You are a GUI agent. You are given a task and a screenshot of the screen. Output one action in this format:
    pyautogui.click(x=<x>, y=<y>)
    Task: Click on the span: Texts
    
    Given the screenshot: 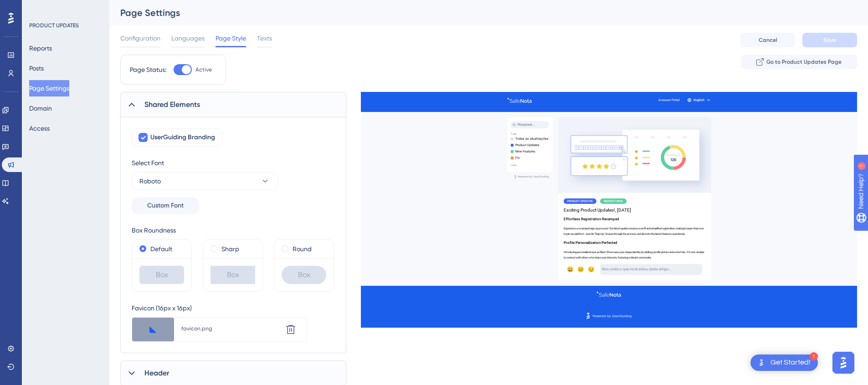 What is the action you would take?
    pyautogui.click(x=265, y=38)
    